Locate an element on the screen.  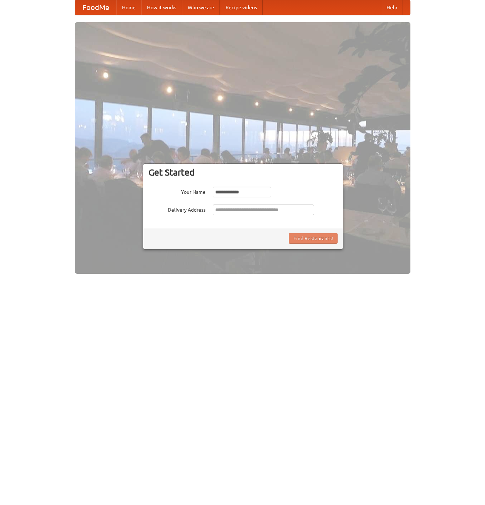
h3: Get Started is located at coordinates (243, 172).